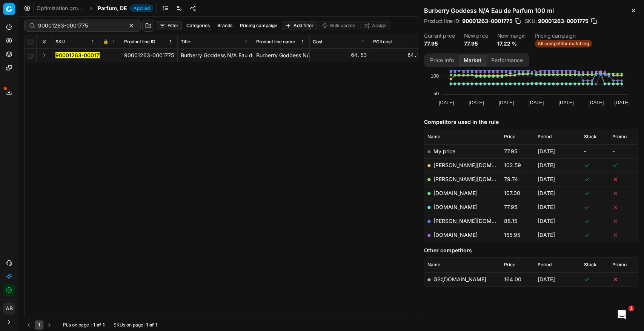  Describe the element at coordinates (511, 43) in the screenshot. I see `dd: 17.22 %` at that location.